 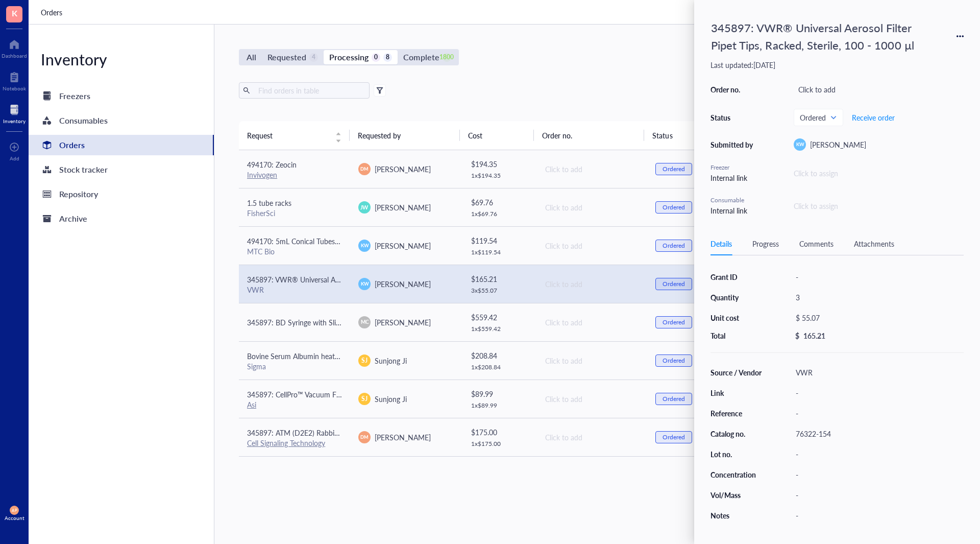 What do you see at coordinates (499, 405) in the screenshot?
I see `div: 1 x $ 89.99` at bounding box center [499, 405].